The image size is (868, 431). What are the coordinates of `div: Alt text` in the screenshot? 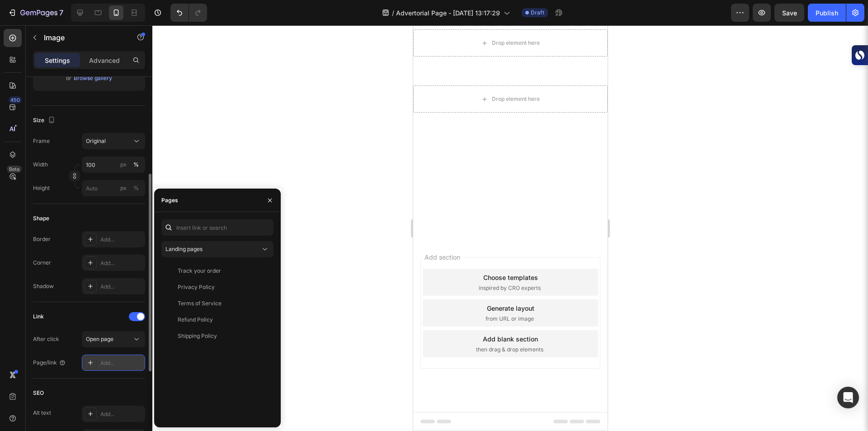 It's located at (42, 413).